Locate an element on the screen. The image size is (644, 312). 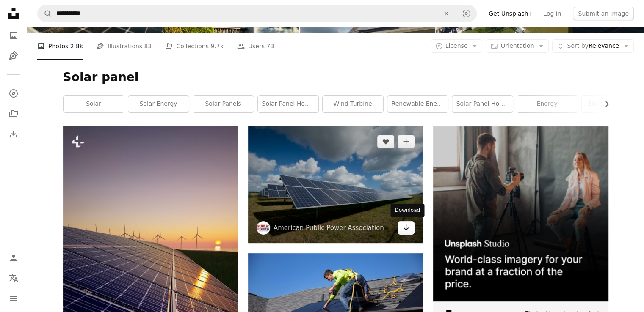
a: Home — Unsplash is located at coordinates (14, 14).